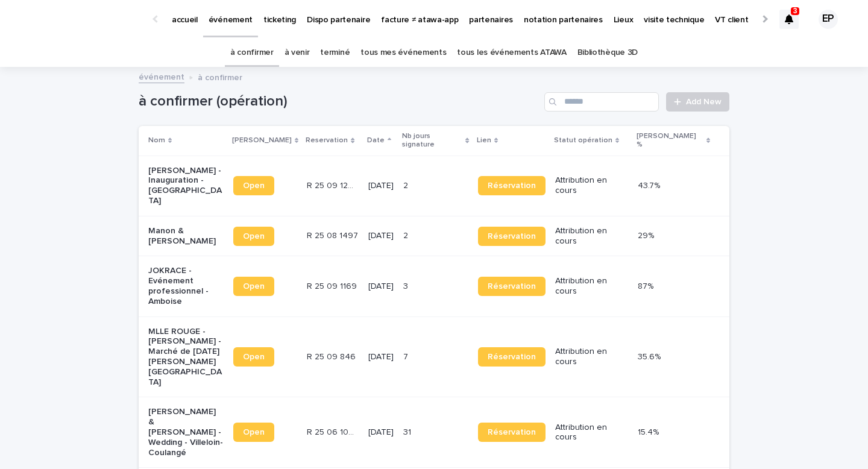  What do you see at coordinates (297, 52) in the screenshot?
I see `a: à venir` at bounding box center [297, 52].